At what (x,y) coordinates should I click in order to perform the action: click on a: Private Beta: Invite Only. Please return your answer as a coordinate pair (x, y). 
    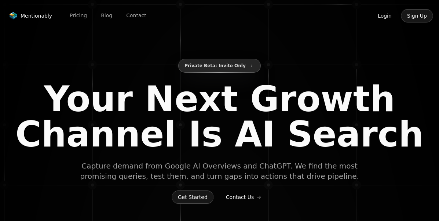
    Looking at the image, I should click on (219, 66).